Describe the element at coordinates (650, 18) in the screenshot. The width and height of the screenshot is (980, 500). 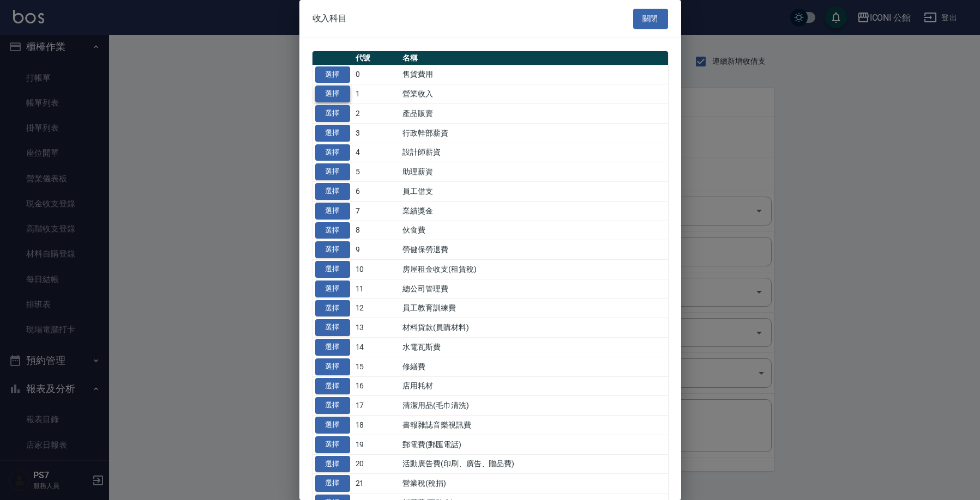
I see `button: 關閉` at that location.